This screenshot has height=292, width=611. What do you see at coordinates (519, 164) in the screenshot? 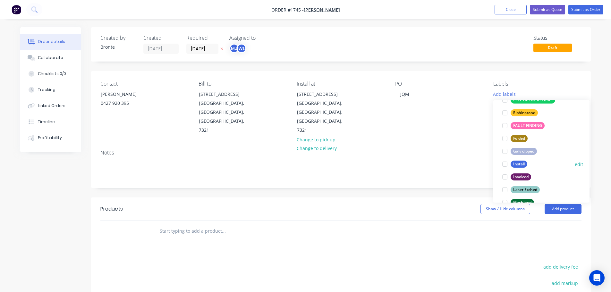
I see `div: Install` at bounding box center [519, 164].